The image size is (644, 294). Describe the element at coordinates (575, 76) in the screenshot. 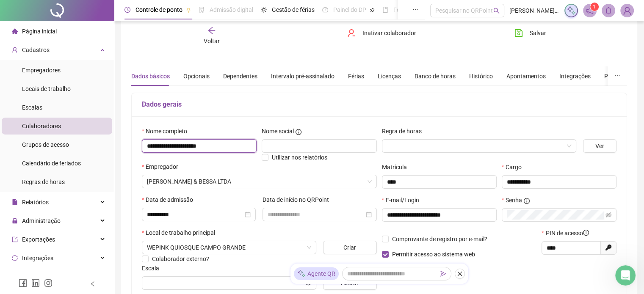

I see `div: Integrações` at that location.